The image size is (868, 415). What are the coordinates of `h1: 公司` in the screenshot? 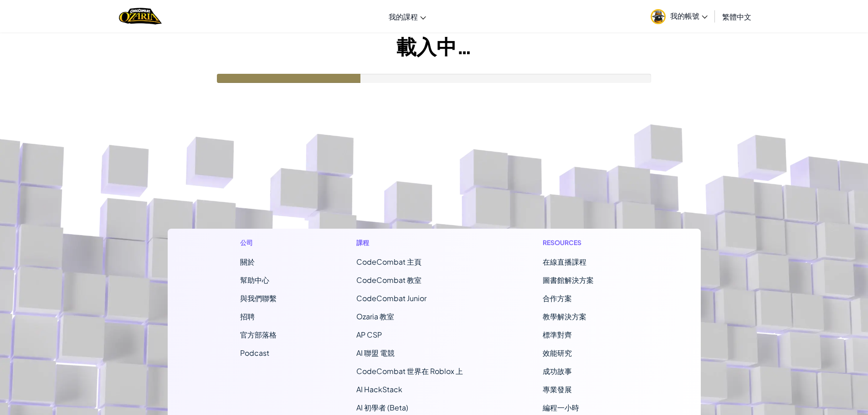 It's located at (258, 243).